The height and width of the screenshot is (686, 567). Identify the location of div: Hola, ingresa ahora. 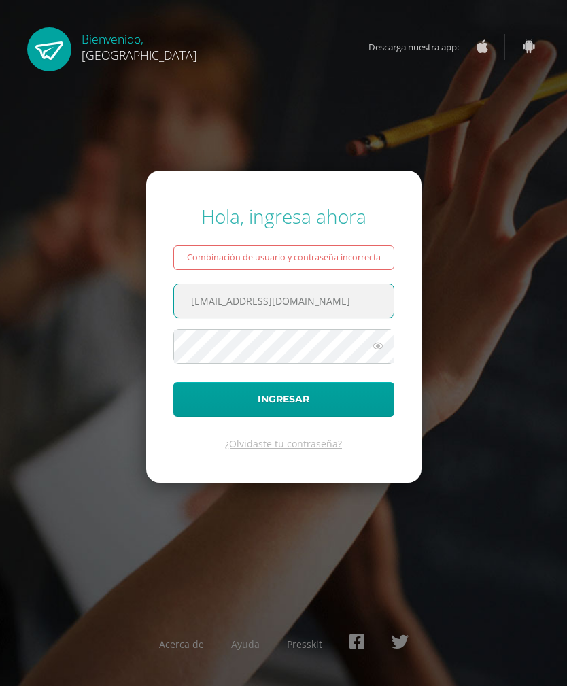
(284, 216).